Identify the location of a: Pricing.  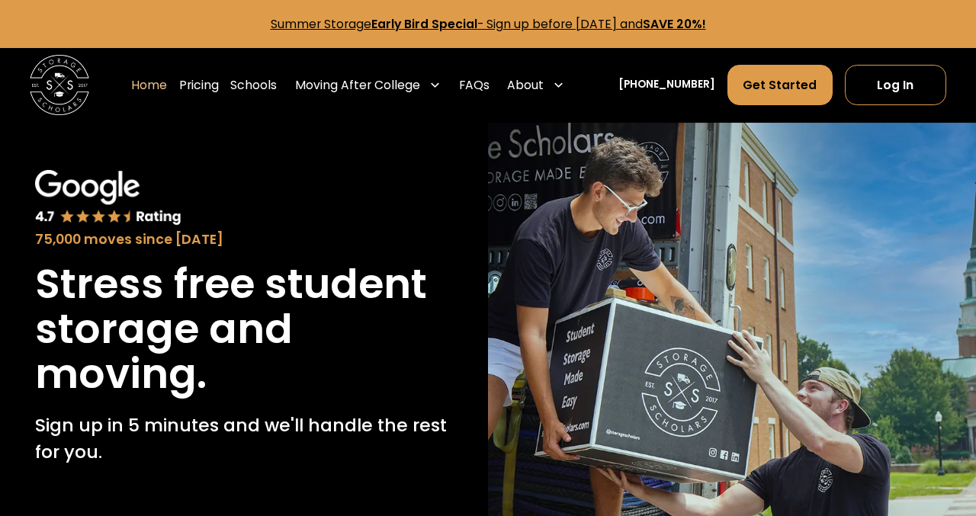
(199, 85).